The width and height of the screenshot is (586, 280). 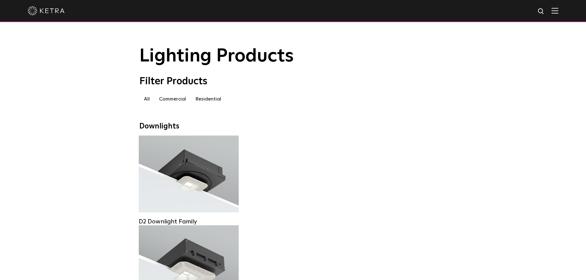 I want to click on img: search icon, so click(x=541, y=11).